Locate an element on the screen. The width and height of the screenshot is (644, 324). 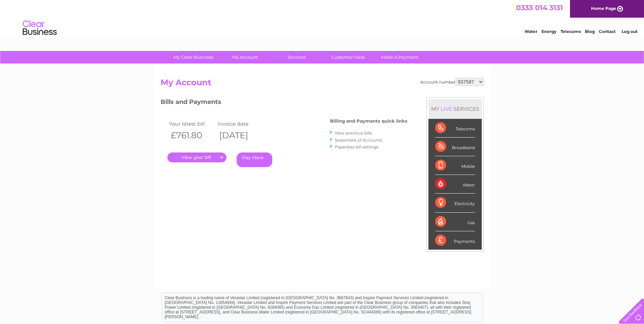
div: Payments is located at coordinates (455, 240).